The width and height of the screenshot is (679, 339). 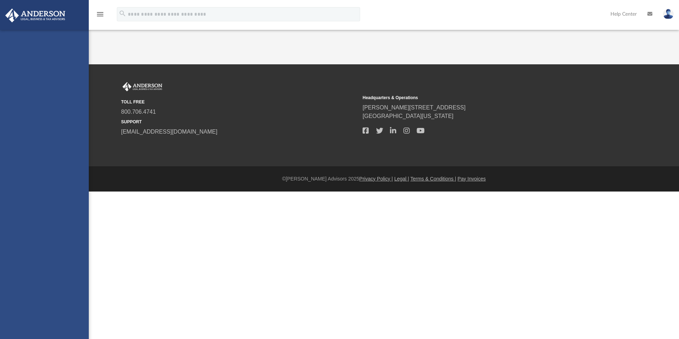 What do you see at coordinates (239, 122) in the screenshot?
I see `small: SUPPORT` at bounding box center [239, 122].